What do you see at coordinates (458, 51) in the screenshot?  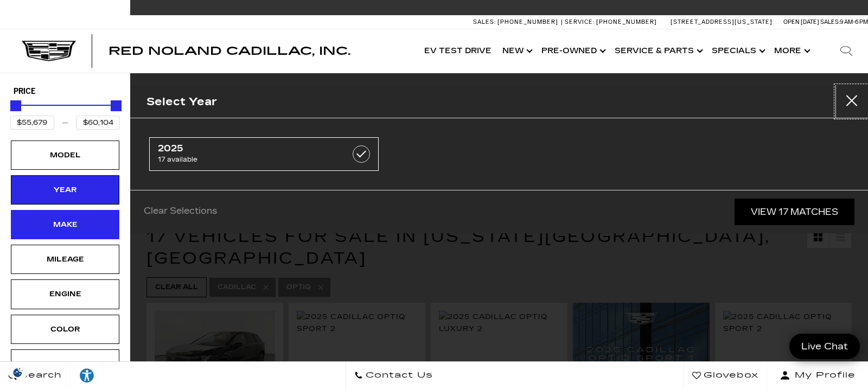 I see `a: EV Test Drive` at bounding box center [458, 51].